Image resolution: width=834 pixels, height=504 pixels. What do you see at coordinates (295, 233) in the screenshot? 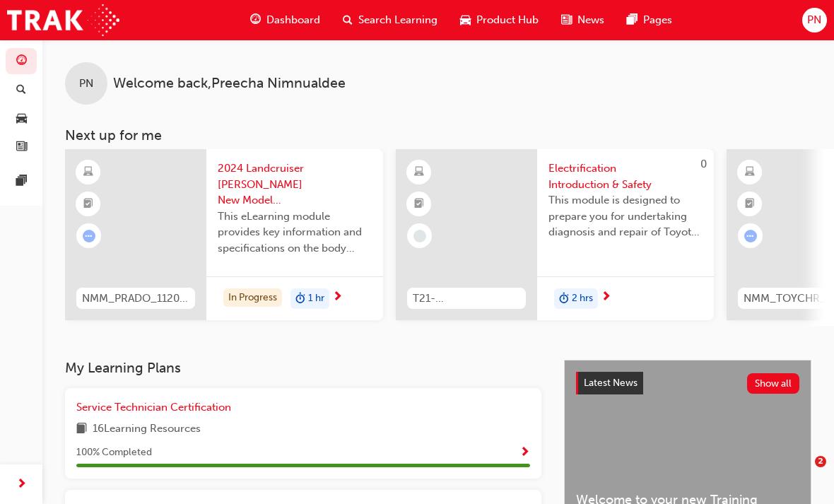
I see `span: This eLearning module provides key information and specifications on the body electrical systems ...` at bounding box center [295, 233].